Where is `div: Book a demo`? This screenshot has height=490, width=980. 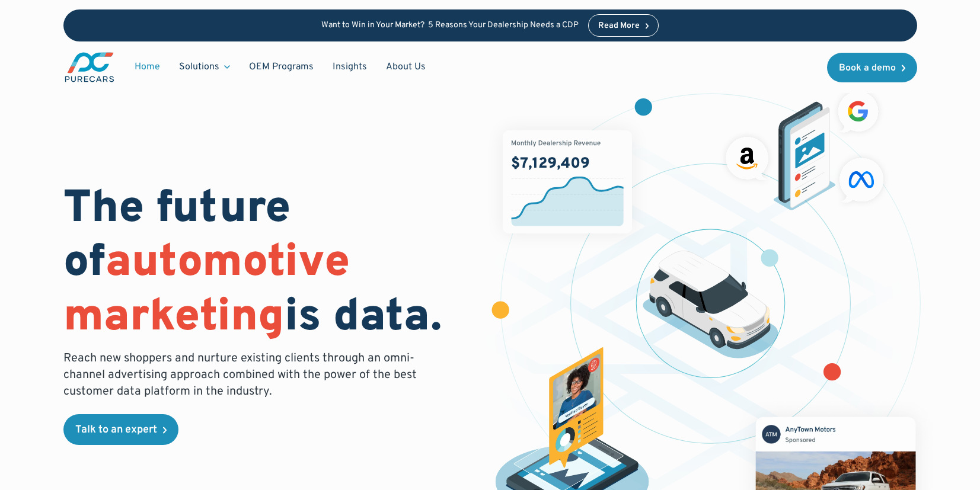
div: Book a demo is located at coordinates (867, 68).